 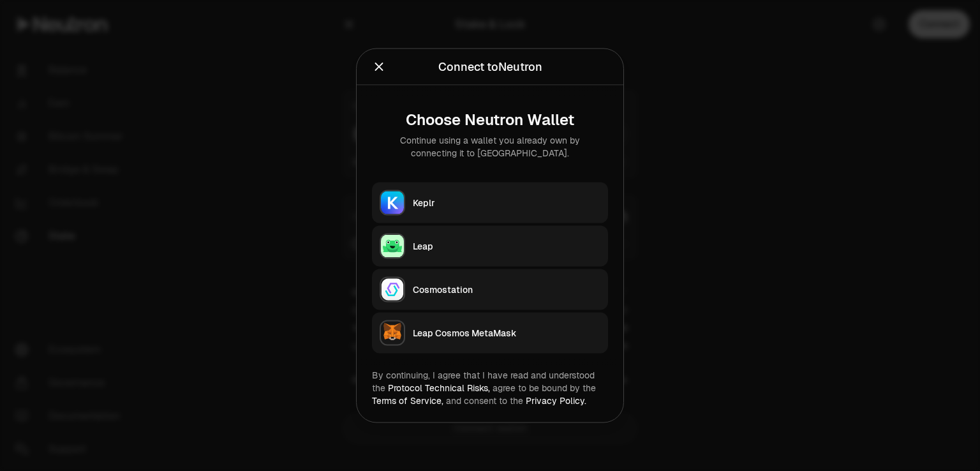 I want to click on button: Leap Cosmos MetaMaskLeap Cosmos MetaMask, so click(x=490, y=333).